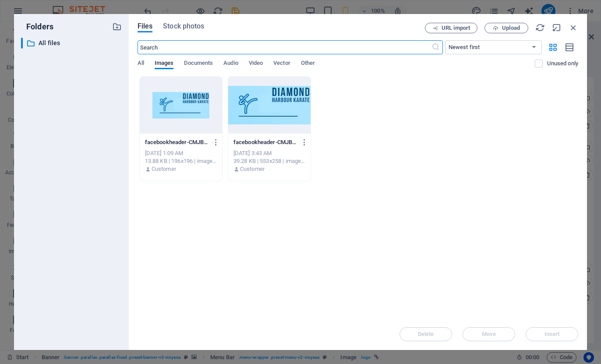  What do you see at coordinates (557, 28) in the screenshot?
I see `i: Minimize` at bounding box center [557, 28].